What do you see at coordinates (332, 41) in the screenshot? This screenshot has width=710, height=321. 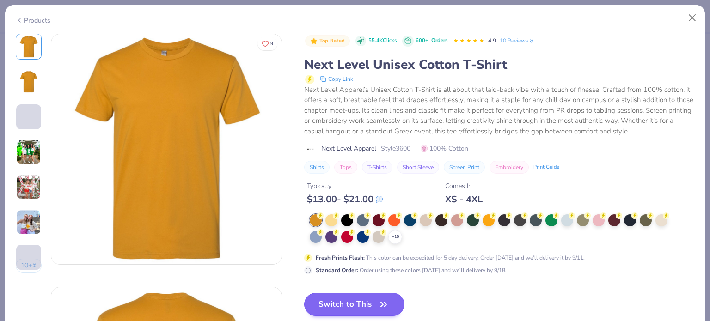 I see `span: Top Rated` at bounding box center [332, 41].